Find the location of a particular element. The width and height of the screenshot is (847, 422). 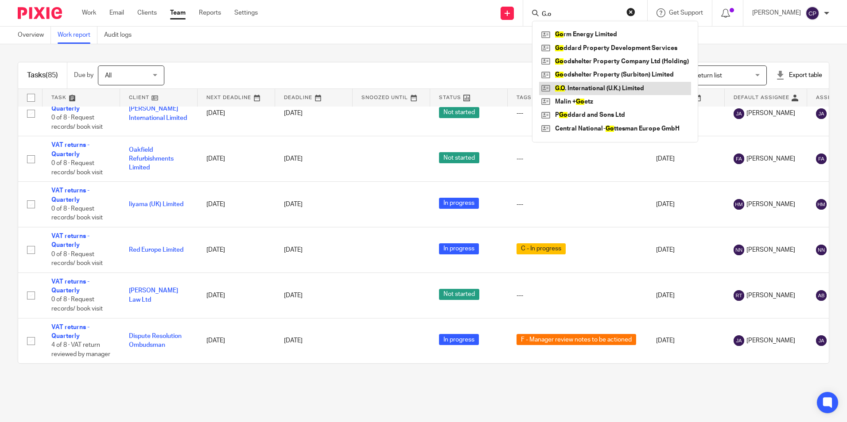

p: Due by is located at coordinates (84, 75).